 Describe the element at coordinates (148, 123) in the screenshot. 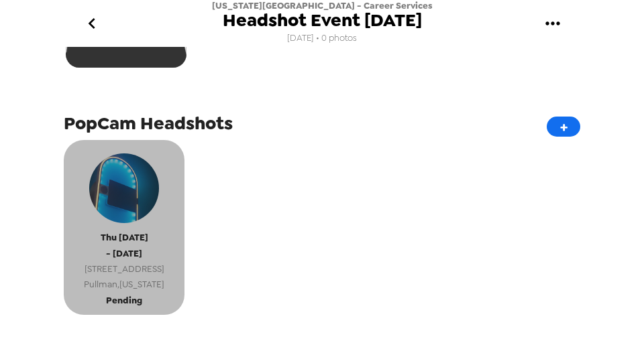

I see `span: PopCam Headshots` at that location.